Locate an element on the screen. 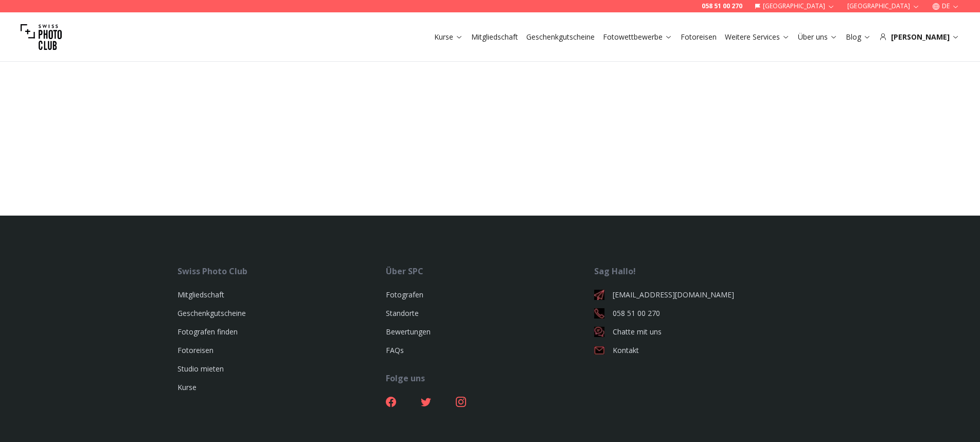 Image resolution: width=980 pixels, height=442 pixels. img: Swiss photo club is located at coordinates (41, 37).